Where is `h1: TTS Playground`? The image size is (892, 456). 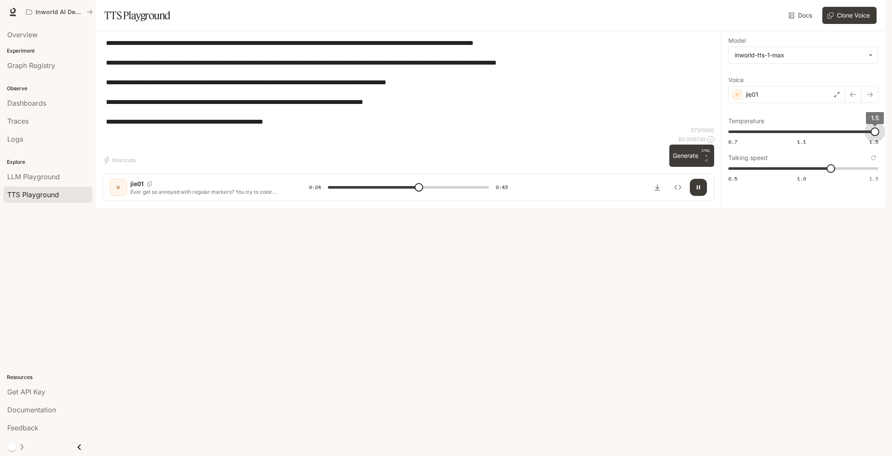 h1: TTS Playground is located at coordinates (137, 15).